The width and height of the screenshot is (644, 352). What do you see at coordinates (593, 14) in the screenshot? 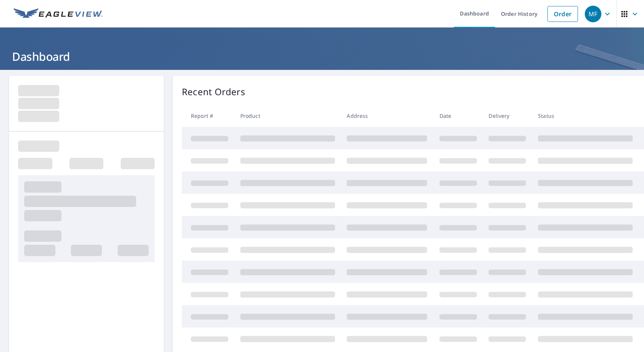
I see `div: MF` at bounding box center [593, 14].